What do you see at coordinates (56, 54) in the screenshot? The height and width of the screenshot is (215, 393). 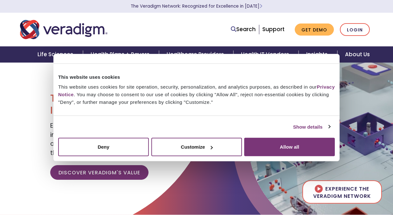 I see `a: Life Sciences` at bounding box center [56, 54].